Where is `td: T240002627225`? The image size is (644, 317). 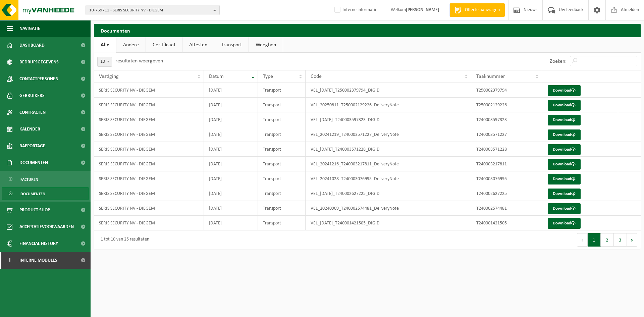
td: T240002627225 is located at coordinates (506, 194).